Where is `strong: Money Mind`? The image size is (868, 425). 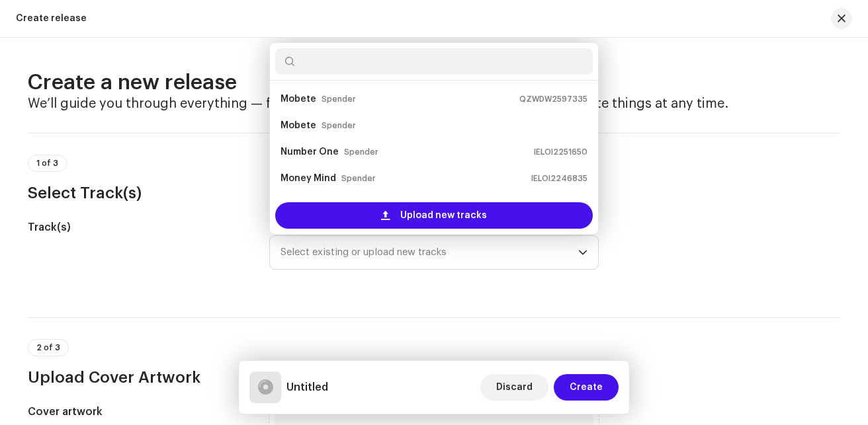
strong: Money Mind is located at coordinates (308, 179).